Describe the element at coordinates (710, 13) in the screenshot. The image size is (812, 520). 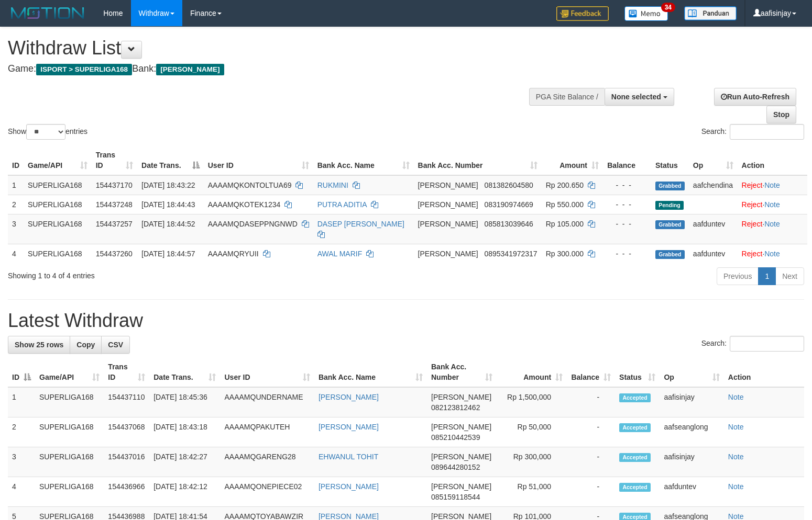
I see `img: panduan.png` at that location.